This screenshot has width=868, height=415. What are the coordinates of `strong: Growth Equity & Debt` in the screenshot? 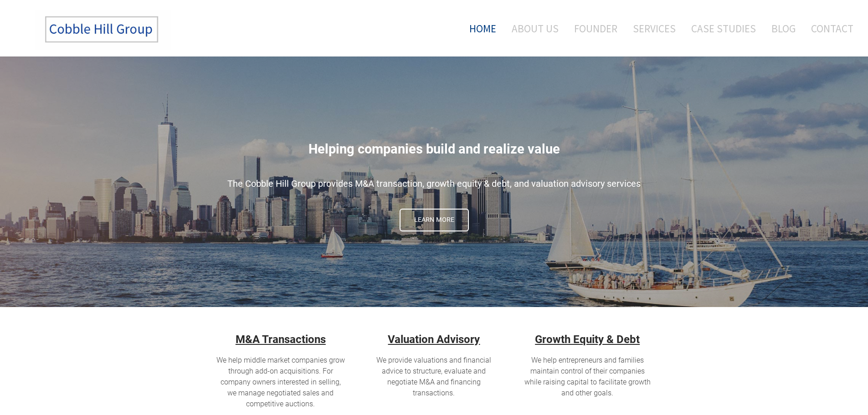 It's located at (587, 339).